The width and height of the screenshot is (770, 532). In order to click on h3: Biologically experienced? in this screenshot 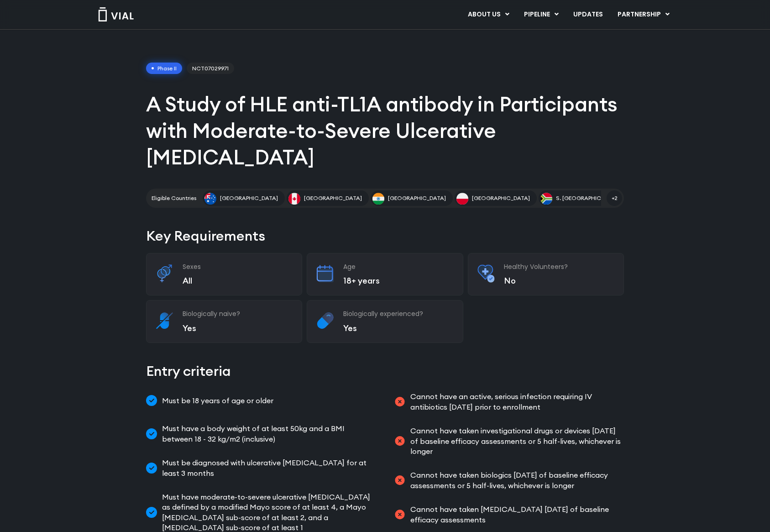, I will do `click(398, 313)`.